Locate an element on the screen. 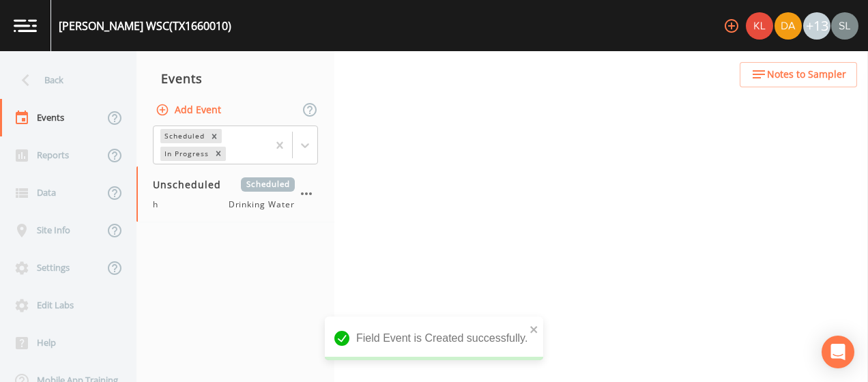 The height and width of the screenshot is (382, 868). div: In Progress is located at coordinates (186, 153).